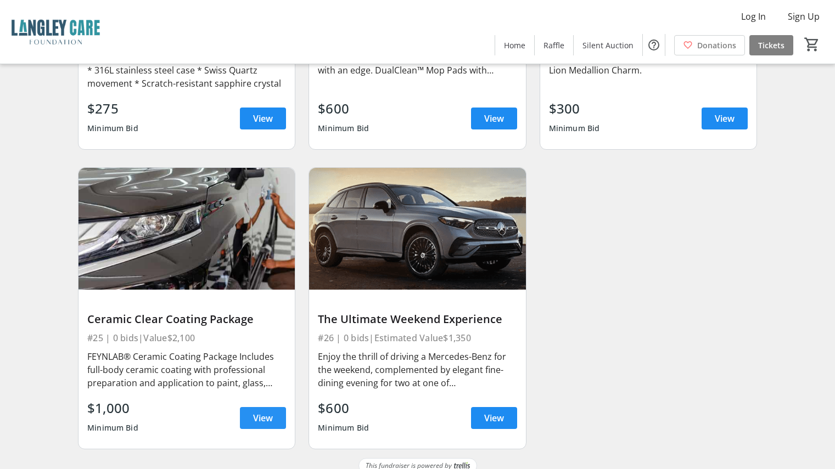 This screenshot has height=469, width=835. I want to click on div: Tissot Classic Dream 28mm * Diameter:28 mm * 316L stainless steel case * Swiss Quartz movement * ..., so click(187, 70).